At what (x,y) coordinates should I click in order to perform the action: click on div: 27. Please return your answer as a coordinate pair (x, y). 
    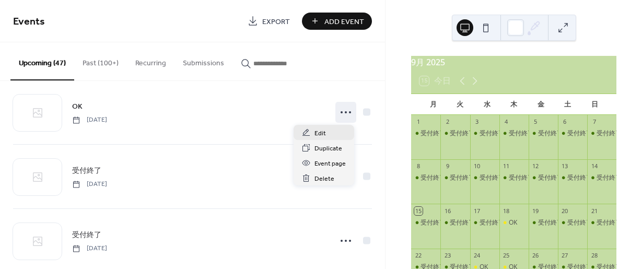
    Looking at the image, I should click on (565, 256).